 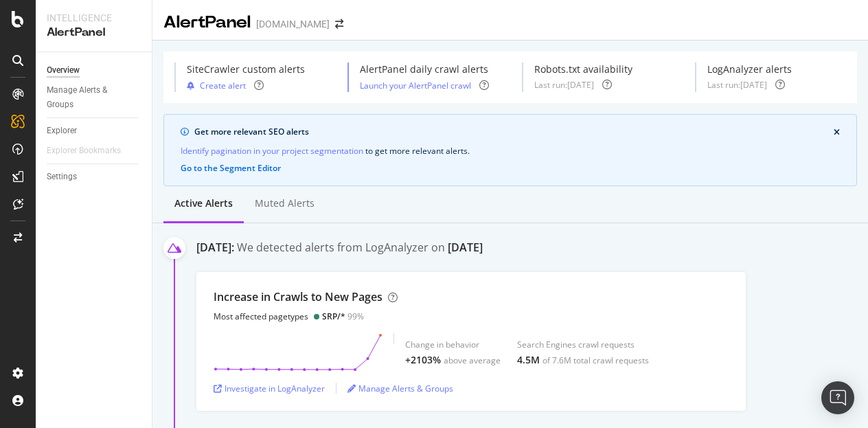 What do you see at coordinates (453, 345) in the screenshot?
I see `div: Change in behavior` at bounding box center [453, 345].